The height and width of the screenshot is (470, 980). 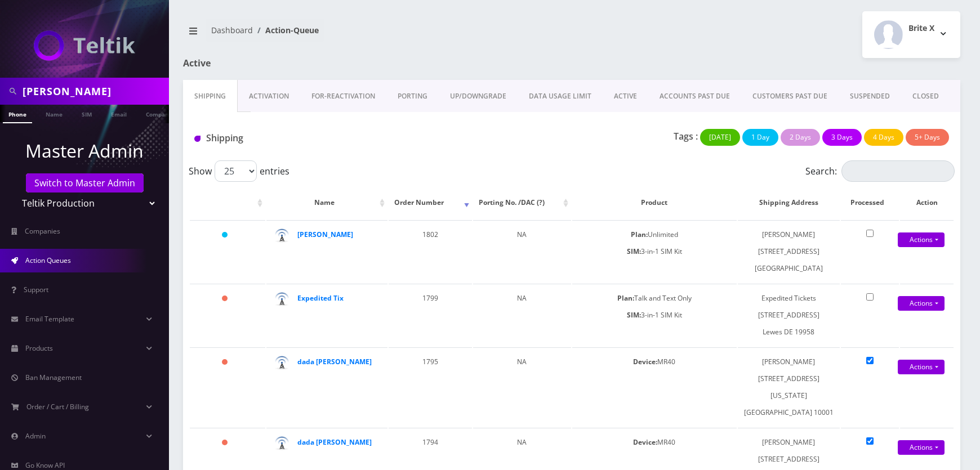 I want to click on th: Processed: activate to sort column ascending, so click(x=870, y=202).